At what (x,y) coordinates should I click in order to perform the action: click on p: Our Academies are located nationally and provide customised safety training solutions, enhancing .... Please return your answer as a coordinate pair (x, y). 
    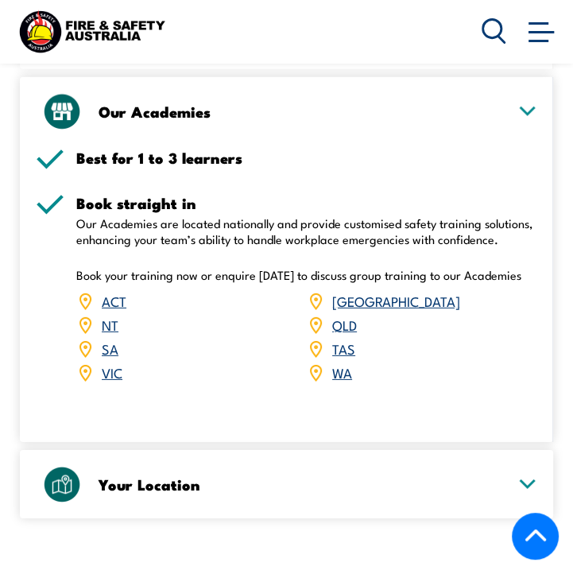
    Looking at the image, I should click on (307, 231).